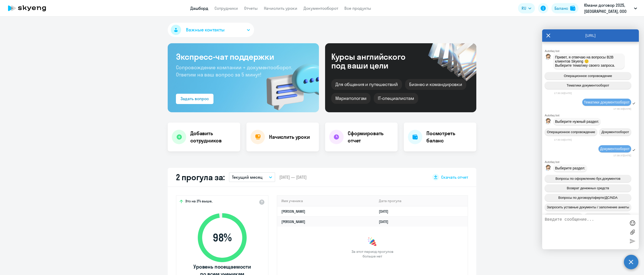  What do you see at coordinates (211, 30) in the screenshot?
I see `button: Важные контакты` at bounding box center [211, 30].